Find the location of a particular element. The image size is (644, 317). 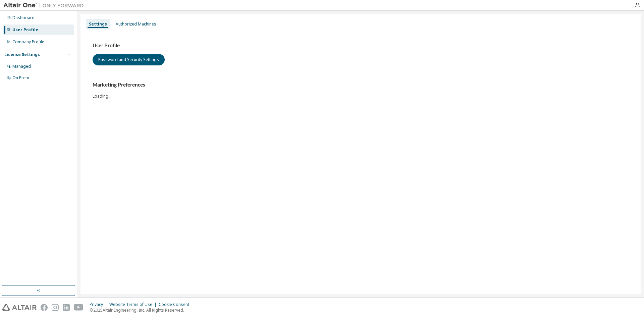

img: facebook.svg is located at coordinates (44, 307).